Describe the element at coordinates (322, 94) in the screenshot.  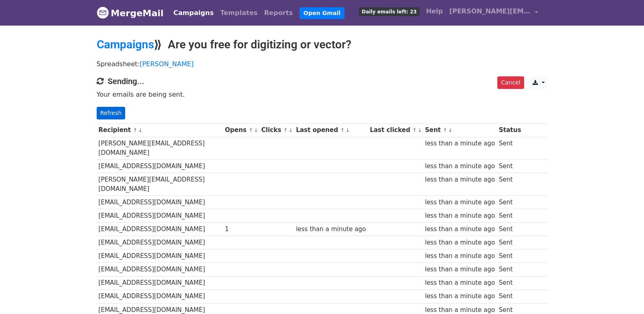
I see `p: Your emails are being sent.` at that location.